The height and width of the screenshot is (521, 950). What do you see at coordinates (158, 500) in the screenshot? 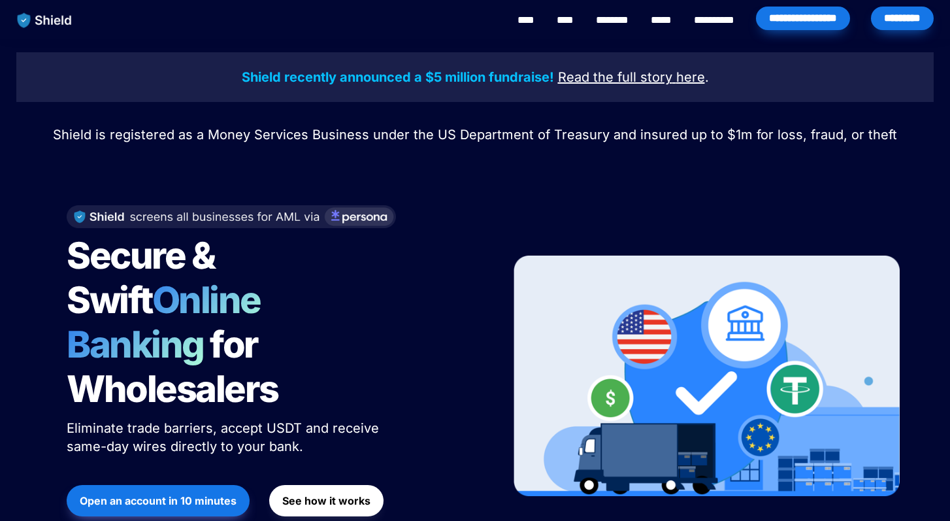
I see `strong: Open an account in 10 minutes` at bounding box center [158, 500].